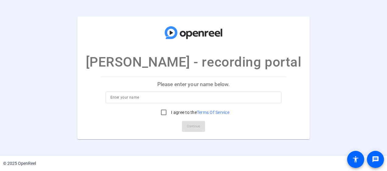 This screenshot has height=171, width=387. I want to click on mat-icon: message, so click(376, 159).